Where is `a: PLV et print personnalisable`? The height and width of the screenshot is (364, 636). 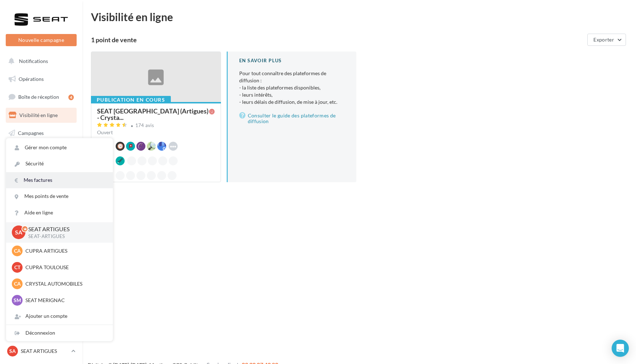 a: PLV et print personnalisable is located at coordinates (41, 207).